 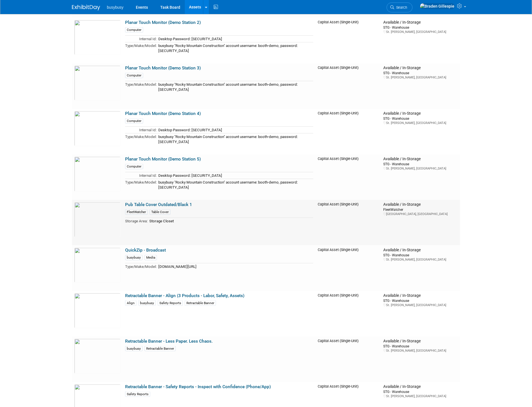 I want to click on a: Planar Touch Monitor (Demo Station 4), so click(x=163, y=114).